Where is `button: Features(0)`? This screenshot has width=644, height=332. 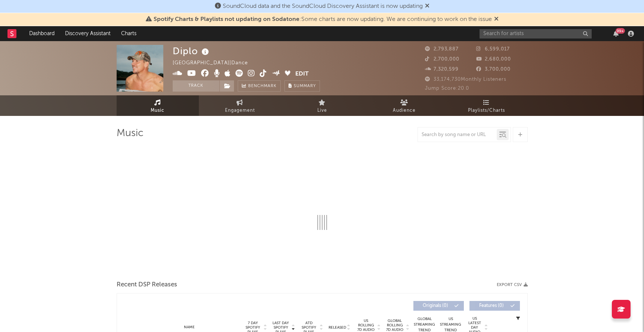
button: Features(0) is located at coordinates (494, 306).